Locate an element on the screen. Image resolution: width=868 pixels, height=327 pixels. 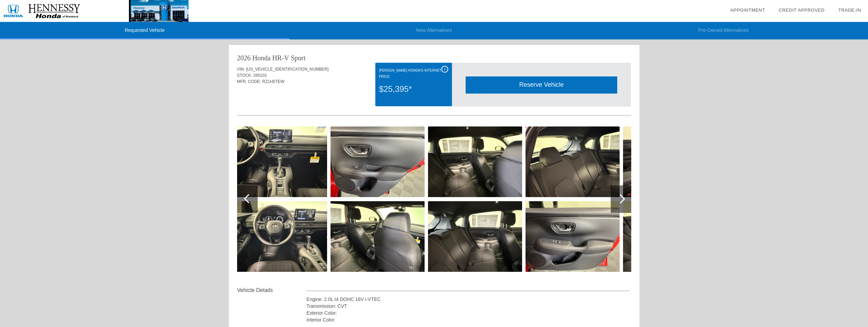
img: c8b08a10-b257-4dd2-8868-f6d73856c220.jpeg is located at coordinates (377, 162).